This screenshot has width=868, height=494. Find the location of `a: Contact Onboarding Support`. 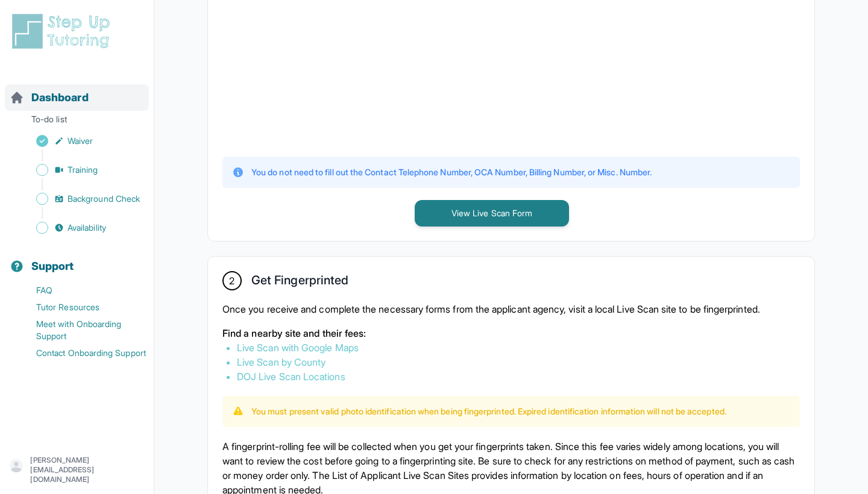

a: Contact Onboarding Support is located at coordinates (81, 353).